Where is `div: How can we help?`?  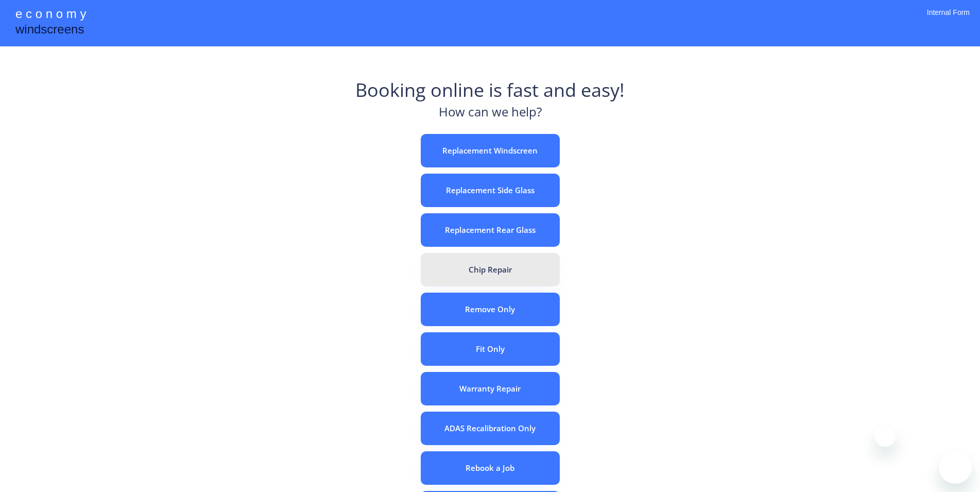 div: How can we help? is located at coordinates (490, 114).